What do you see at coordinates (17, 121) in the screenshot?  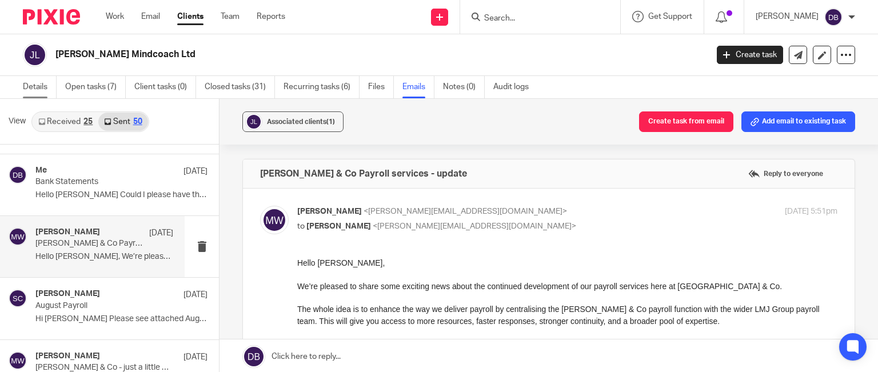 I see `span: View` at bounding box center [17, 121].